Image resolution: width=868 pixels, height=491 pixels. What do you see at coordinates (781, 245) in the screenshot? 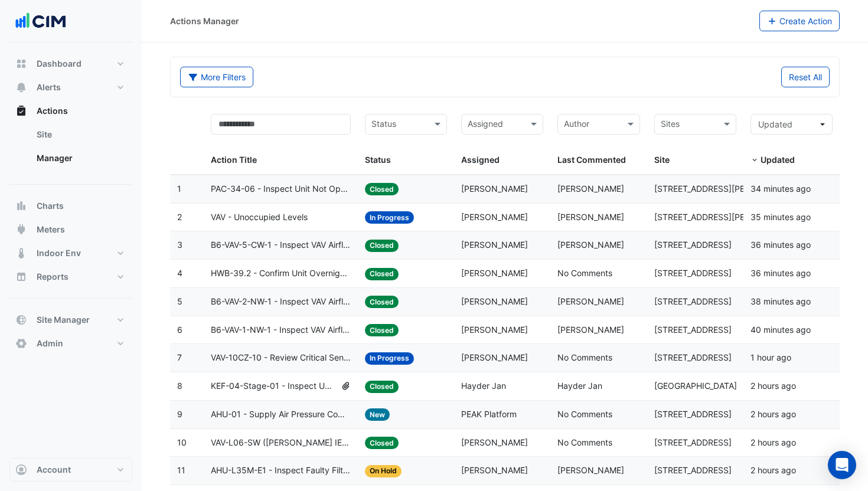
I see `span: 2025-09-12T12:05:06.297` at bounding box center [781, 245].